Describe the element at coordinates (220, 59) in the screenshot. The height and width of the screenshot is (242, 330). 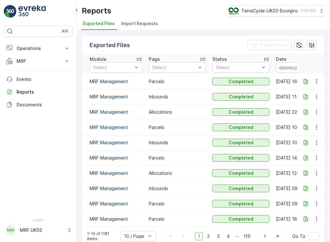
I see `p: Status` at that location.